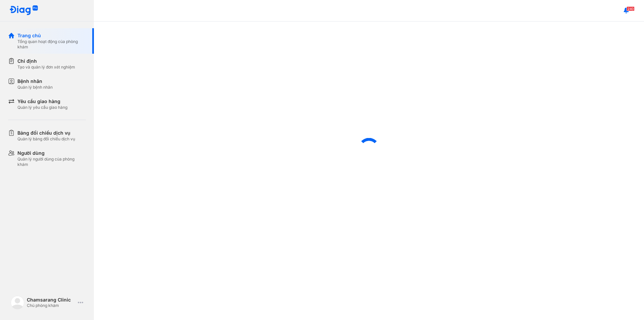 This screenshot has width=644, height=320. I want to click on div: Chỉ định, so click(46, 61).